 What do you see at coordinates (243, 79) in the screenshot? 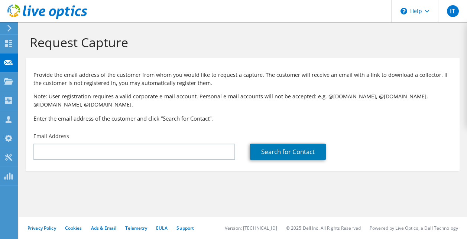
I see `p: Provide the email address of the customer from whom you would like to request a capture. The cust...` at bounding box center [243, 79].